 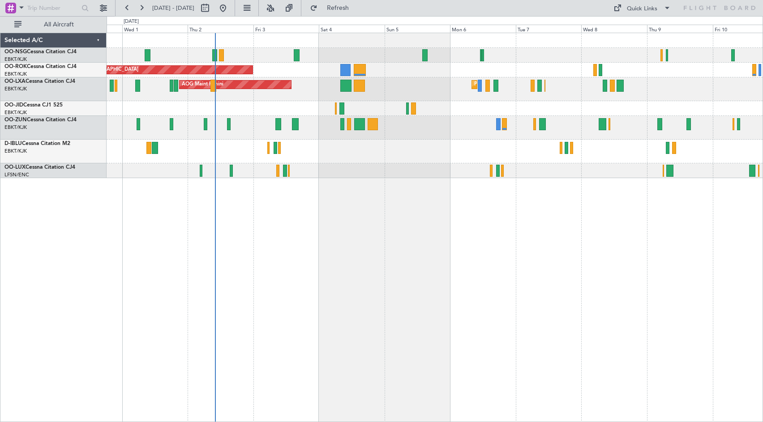 What do you see at coordinates (155, 29) in the screenshot?
I see `div: Wed 1` at bounding box center [155, 29].